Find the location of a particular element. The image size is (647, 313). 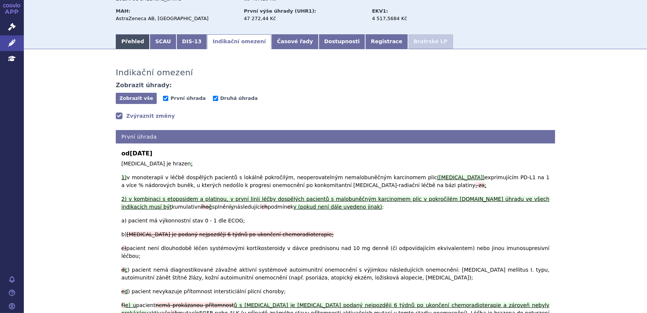

div: 4 517,5684 Kč is located at coordinates (414, 19).